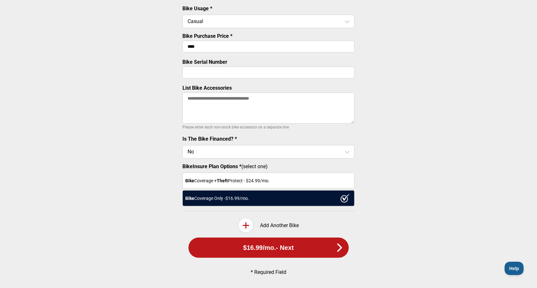  Describe the element at coordinates (269, 248) in the screenshot. I see `span: /mo.` at that location.